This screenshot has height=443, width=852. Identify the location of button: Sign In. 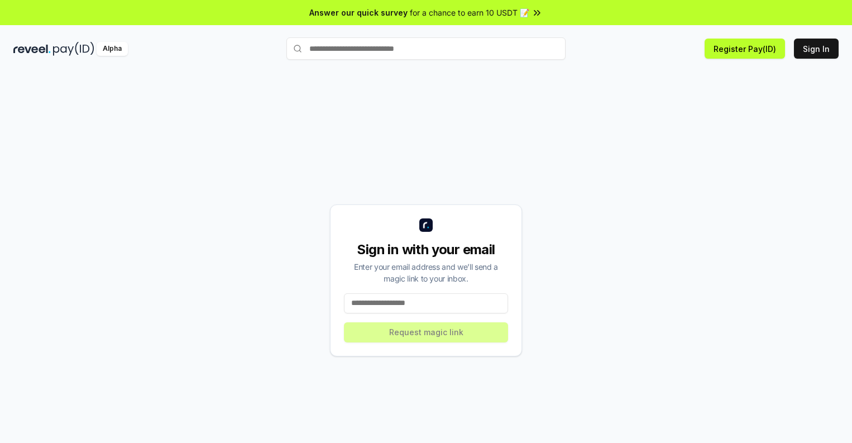
(816, 49).